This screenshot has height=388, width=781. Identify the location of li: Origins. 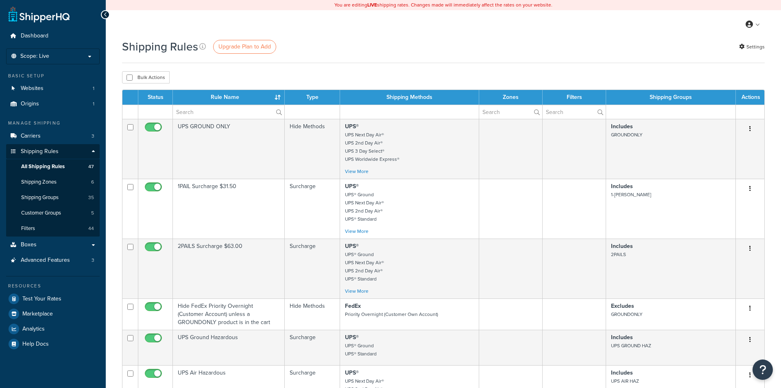
(53, 104).